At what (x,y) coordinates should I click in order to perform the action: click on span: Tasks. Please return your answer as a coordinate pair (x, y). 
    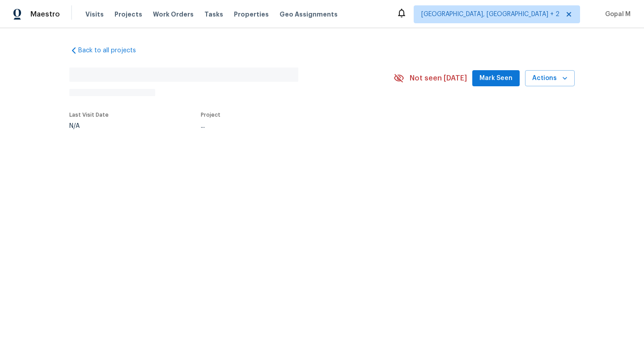
    Looking at the image, I should click on (214, 14).